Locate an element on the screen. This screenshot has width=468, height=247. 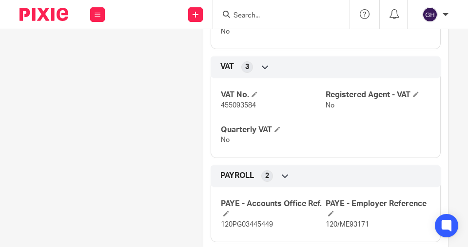
span: 3 is located at coordinates (247, 67).